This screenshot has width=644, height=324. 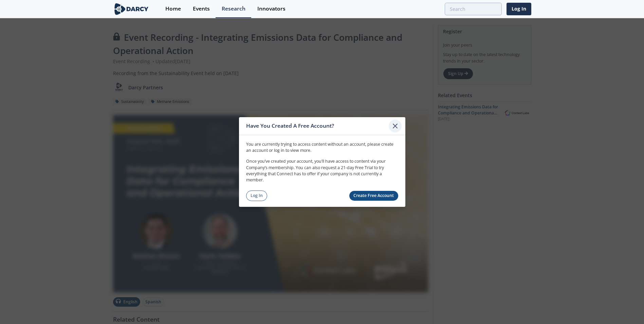 What do you see at coordinates (173, 9) in the screenshot?
I see `div: Home` at bounding box center [173, 9].